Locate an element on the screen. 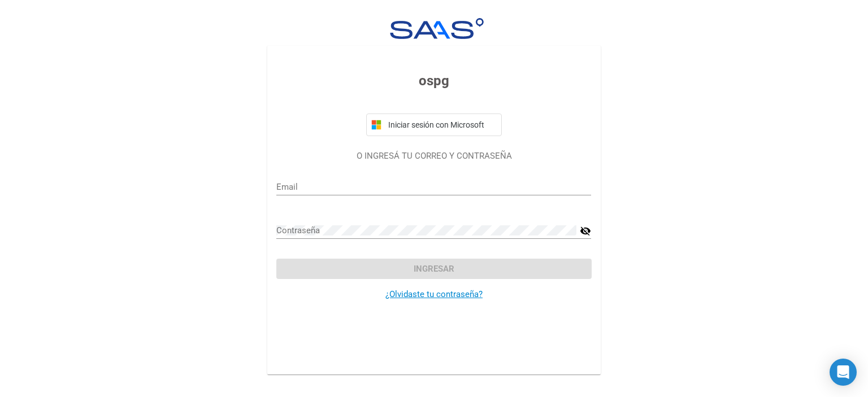 This screenshot has width=868, height=397. span: Ingresar is located at coordinates (434, 269).